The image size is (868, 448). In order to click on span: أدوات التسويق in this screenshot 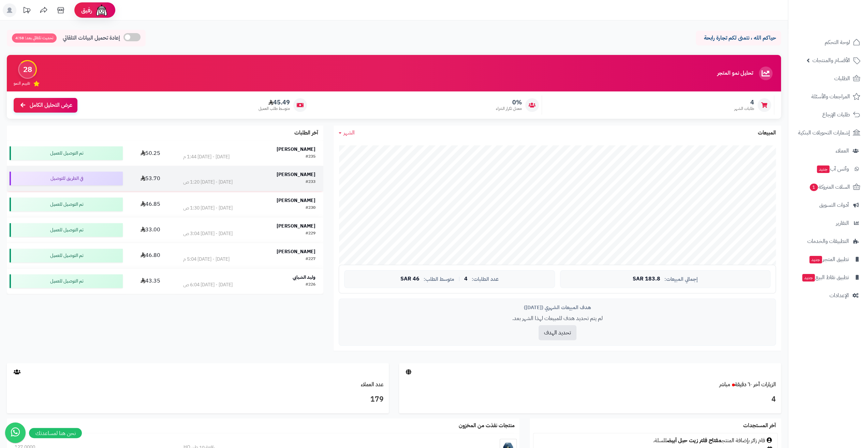, I will do `click(834, 205)`.